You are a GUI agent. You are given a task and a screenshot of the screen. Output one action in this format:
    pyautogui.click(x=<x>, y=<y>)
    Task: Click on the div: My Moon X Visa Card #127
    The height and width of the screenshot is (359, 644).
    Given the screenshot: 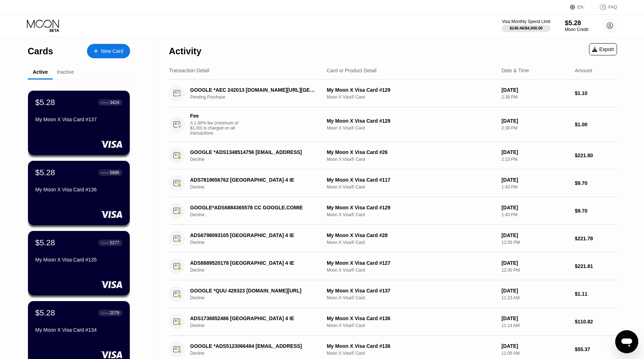 What is the action you would take?
    pyautogui.click(x=411, y=263)
    